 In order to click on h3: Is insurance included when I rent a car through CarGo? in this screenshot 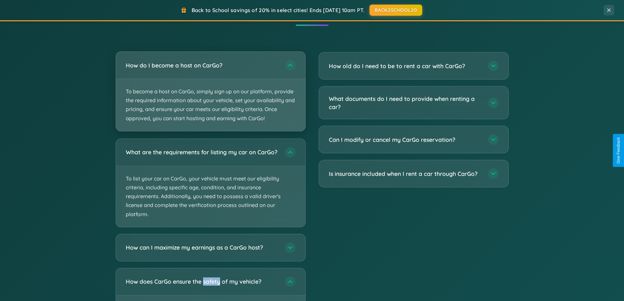, I will do `click(405, 174)`.